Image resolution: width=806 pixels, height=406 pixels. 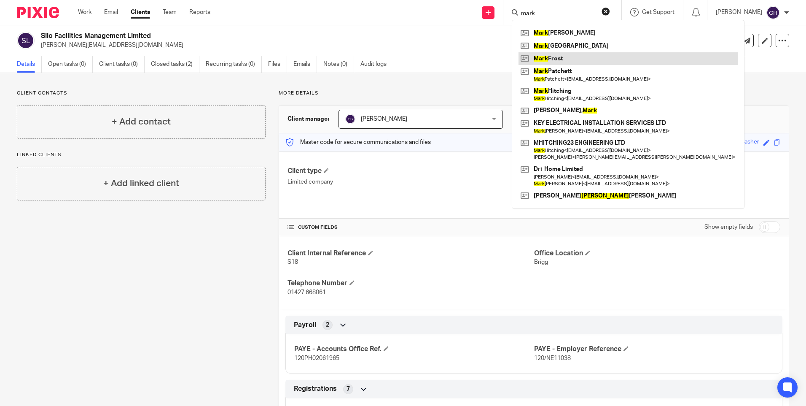 What do you see at coordinates (141, 121) in the screenshot?
I see `h4: + Add contact` at bounding box center [141, 121].